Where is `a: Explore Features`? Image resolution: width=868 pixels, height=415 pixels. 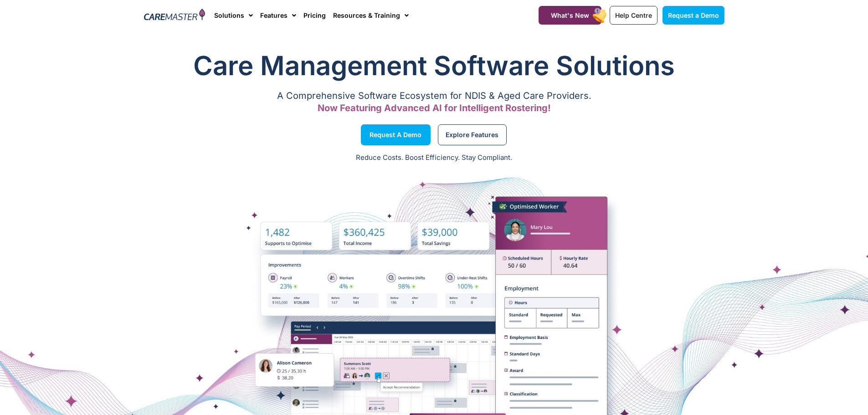
a: Explore Features is located at coordinates (472, 135).